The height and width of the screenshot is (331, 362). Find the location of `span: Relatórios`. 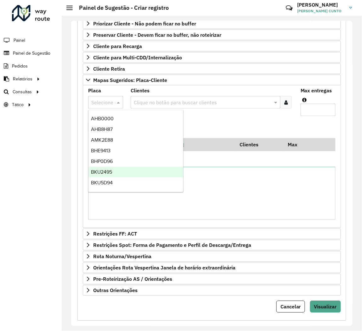

span: Relatórios is located at coordinates (23, 79).